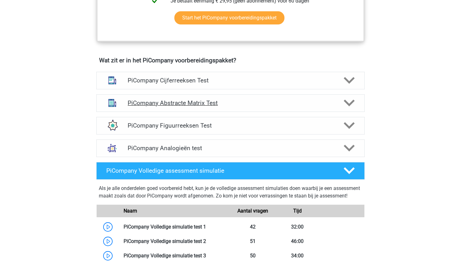  Describe the element at coordinates (175, 211) in the screenshot. I see `div: Naam` at that location.